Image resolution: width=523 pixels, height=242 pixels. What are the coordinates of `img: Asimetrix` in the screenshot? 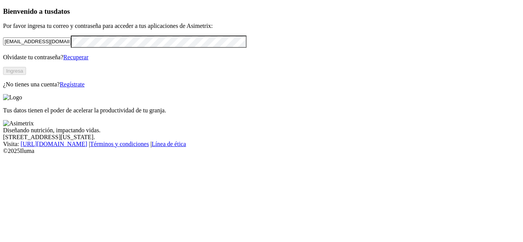 It's located at (18, 124).